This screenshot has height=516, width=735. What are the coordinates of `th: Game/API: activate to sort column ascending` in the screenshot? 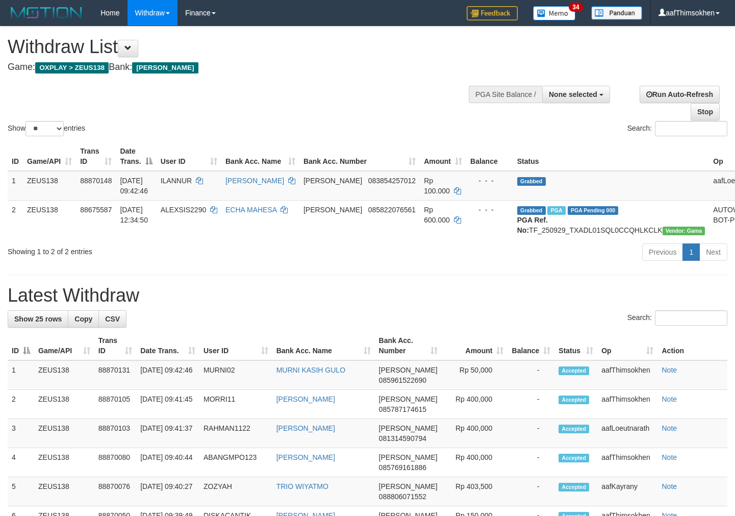 It's located at (64, 345).